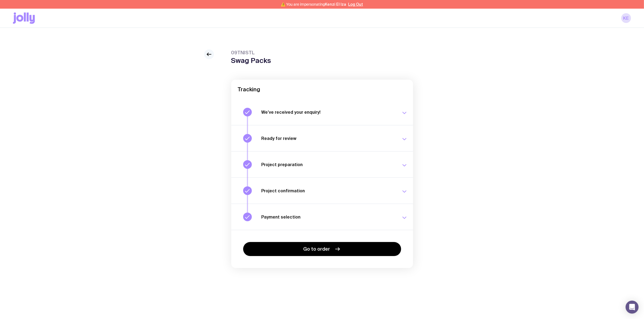 The height and width of the screenshot is (319, 644). I want to click on h3: Project preparation, so click(328, 165).